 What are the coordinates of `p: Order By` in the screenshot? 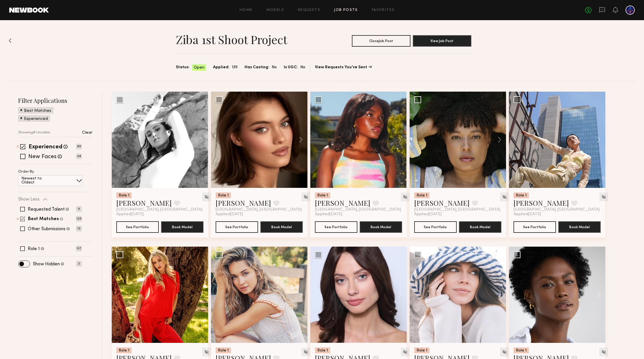 It's located at (26, 172).